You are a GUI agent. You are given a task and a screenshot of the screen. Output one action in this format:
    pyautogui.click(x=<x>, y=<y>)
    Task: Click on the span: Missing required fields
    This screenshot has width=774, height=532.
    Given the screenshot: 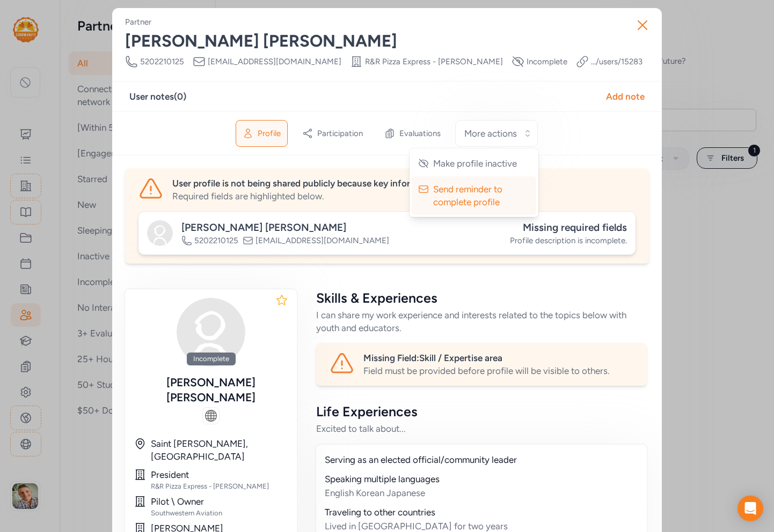 What is the action you would take?
    pyautogui.click(x=574, y=227)
    